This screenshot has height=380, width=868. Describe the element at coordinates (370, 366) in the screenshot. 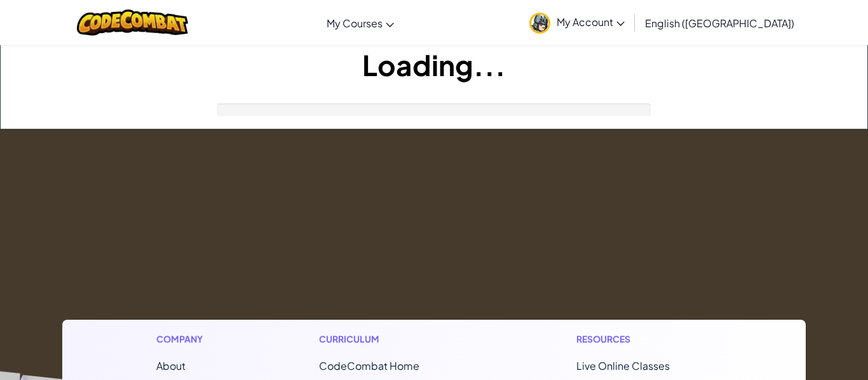

I see `span: CodeCombat Home` at that location.